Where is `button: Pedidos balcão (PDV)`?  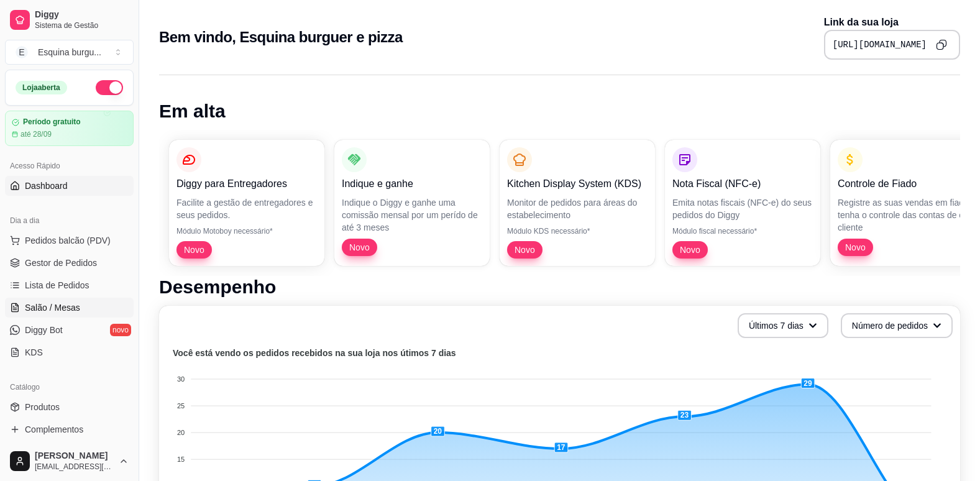 button: Pedidos balcão (PDV) is located at coordinates (69, 241).